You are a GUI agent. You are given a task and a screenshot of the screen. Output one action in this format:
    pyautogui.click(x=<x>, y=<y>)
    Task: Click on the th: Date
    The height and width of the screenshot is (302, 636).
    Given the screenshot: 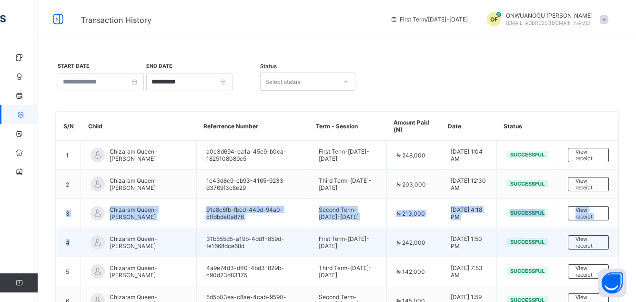 What is the action you would take?
    pyautogui.click(x=468, y=126)
    